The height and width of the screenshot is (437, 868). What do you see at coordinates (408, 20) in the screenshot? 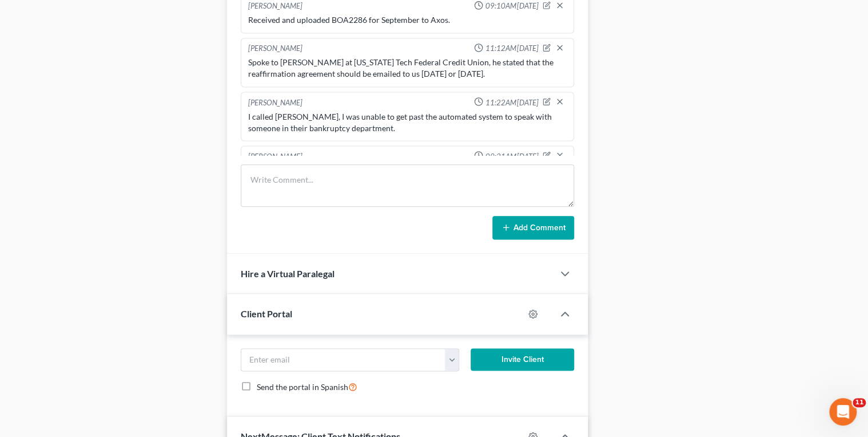
I see `div: Received and uploaded BOA2286 for September to Axos.` at bounding box center [408, 20].